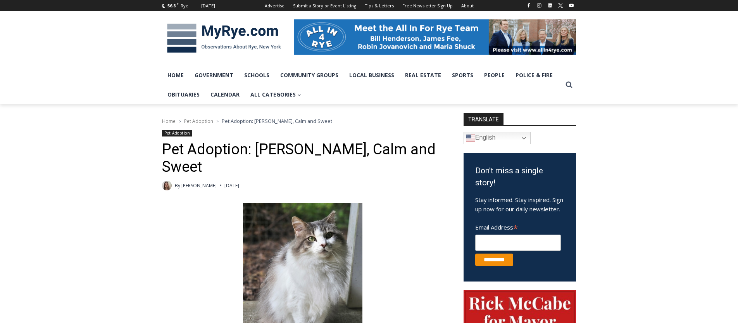 The height and width of the screenshot is (323, 738). Describe the element at coordinates (561, 5) in the screenshot. I see `a: X` at that location.